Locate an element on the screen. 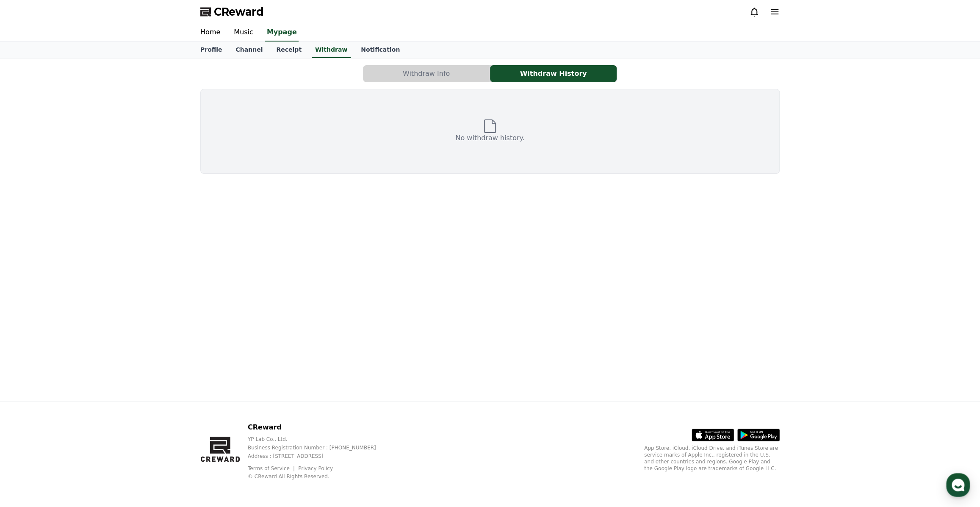 Image resolution: width=980 pixels, height=507 pixels. p: YP Lab Co., Ltd. is located at coordinates (319, 439).